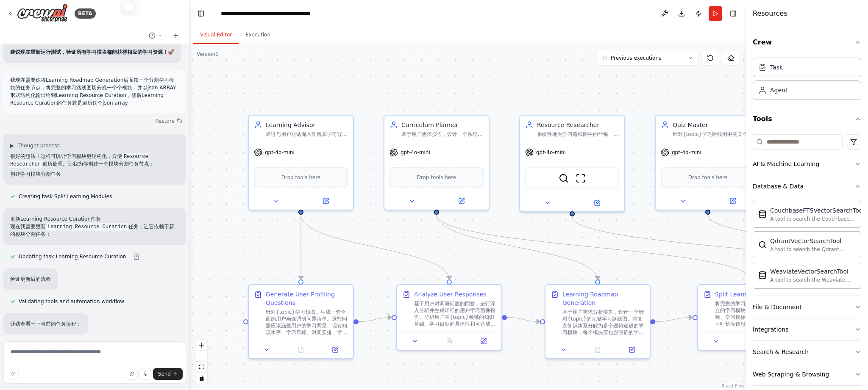  Describe the element at coordinates (79, 160) in the screenshot. I see `code: Resource Researcher` at that location.